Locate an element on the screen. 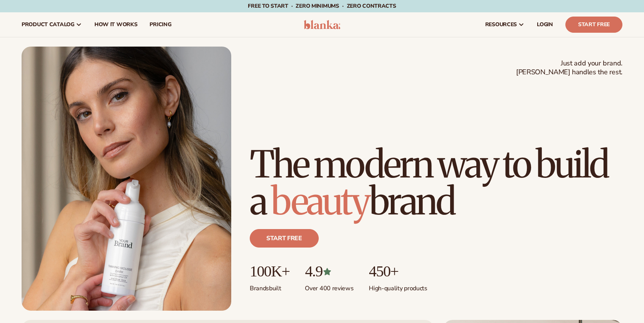  span: How It Works is located at coordinates (116, 25).